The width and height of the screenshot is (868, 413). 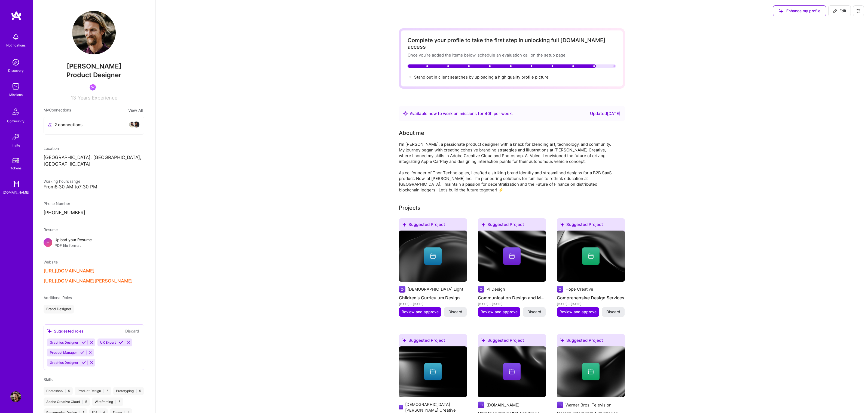 I want to click on span: Resume, so click(x=50, y=229).